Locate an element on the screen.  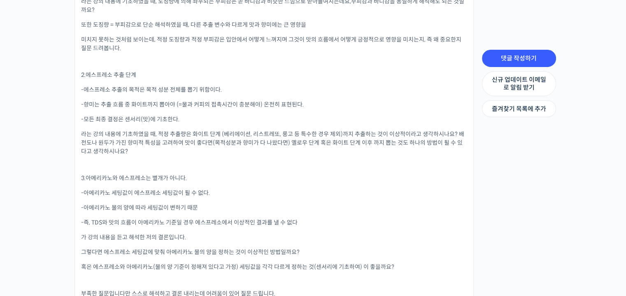
p: 3.아메리카노와 에스프레소는 별개가 아니다. is located at coordinates (274, 178).